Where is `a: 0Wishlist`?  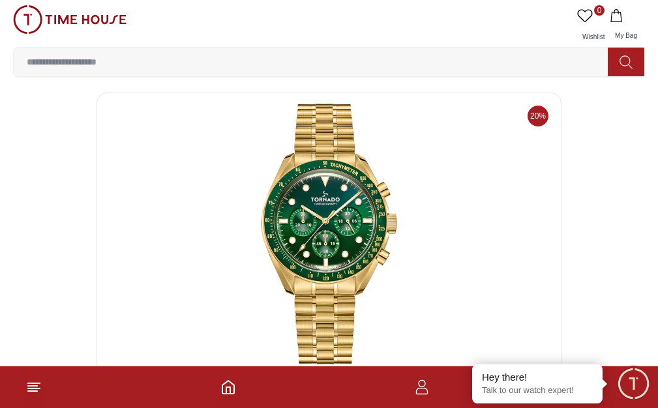
a: 0Wishlist is located at coordinates (591, 26).